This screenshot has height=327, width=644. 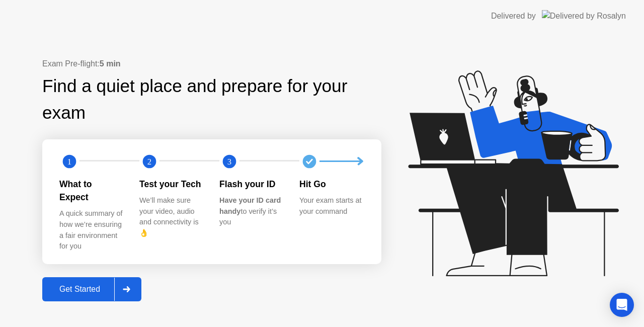 I want to click on div: Find a quiet place and prepare for your exam, so click(x=212, y=100).